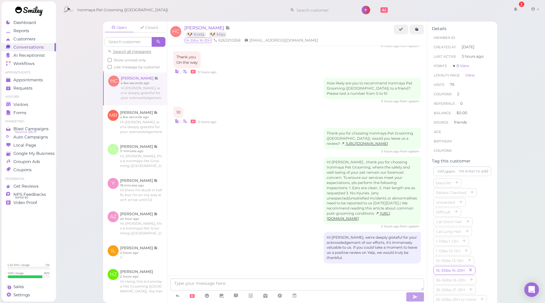  Describe the element at coordinates (442, 151) in the screenshot. I see `span: Coupons` at that location.